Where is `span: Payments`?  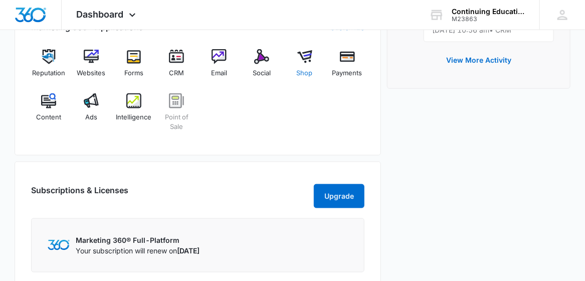 span: Payments is located at coordinates (347, 73).